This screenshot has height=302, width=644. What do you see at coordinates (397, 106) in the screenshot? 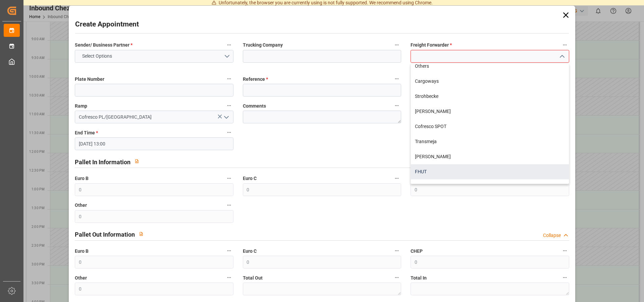
I see `button: Comments` at bounding box center [397, 106].